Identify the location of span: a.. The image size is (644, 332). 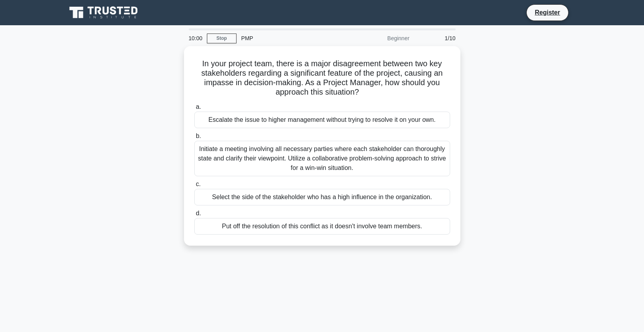
(198, 107).